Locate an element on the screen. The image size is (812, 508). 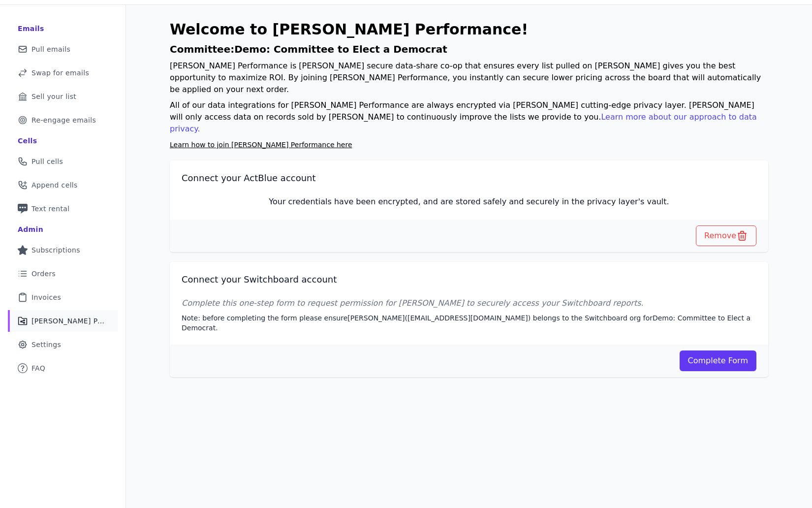
div: Admin is located at coordinates (31, 229).